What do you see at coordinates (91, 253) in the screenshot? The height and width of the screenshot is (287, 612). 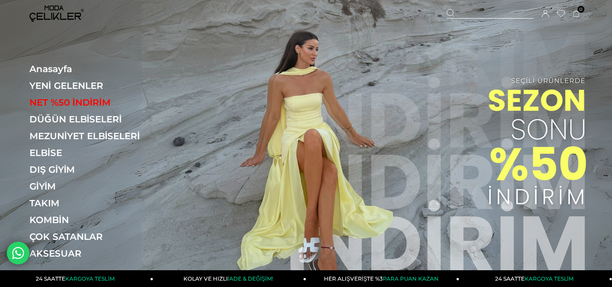 I see `a: AKSESUAR` at bounding box center [91, 253].